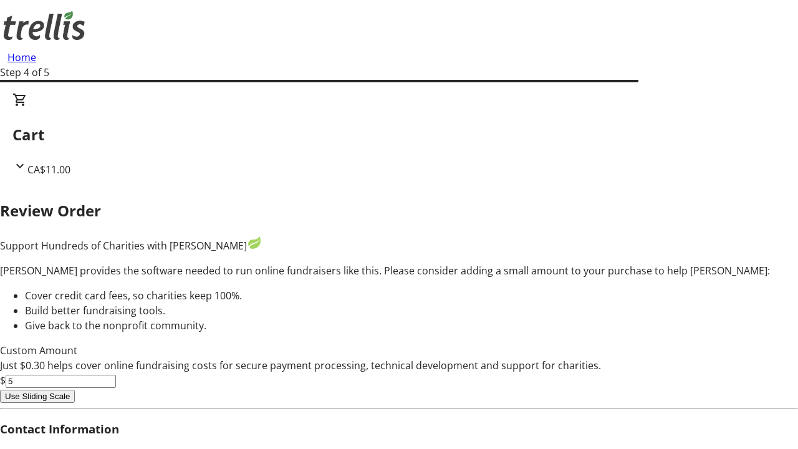  I want to click on div: CartCA$11.00, so click(399, 135).